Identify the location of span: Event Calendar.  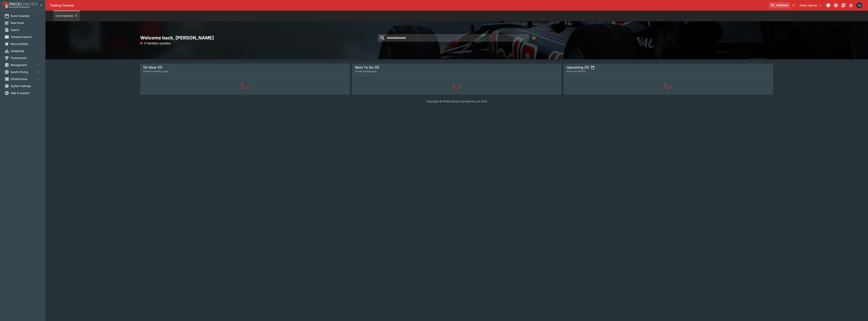
(26, 16).